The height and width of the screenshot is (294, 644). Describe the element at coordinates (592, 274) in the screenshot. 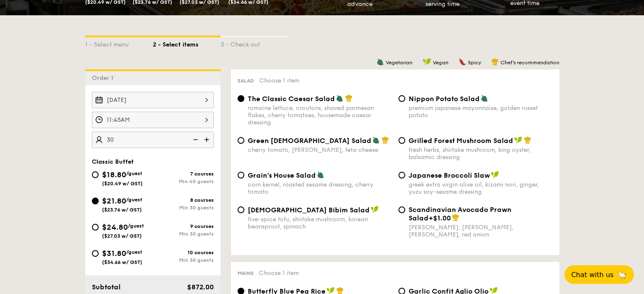

I see `span: Chat with us` at that location.